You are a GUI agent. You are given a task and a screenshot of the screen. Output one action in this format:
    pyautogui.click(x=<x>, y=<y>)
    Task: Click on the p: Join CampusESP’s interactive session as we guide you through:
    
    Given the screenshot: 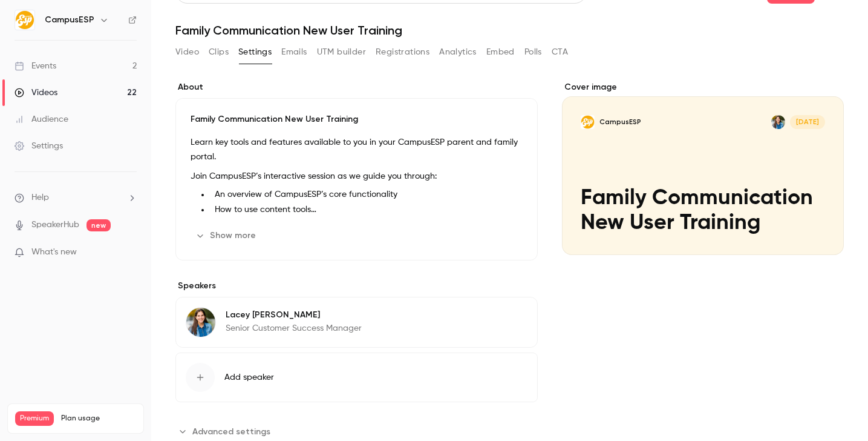 What is the action you would take?
    pyautogui.click(x=356, y=176)
    